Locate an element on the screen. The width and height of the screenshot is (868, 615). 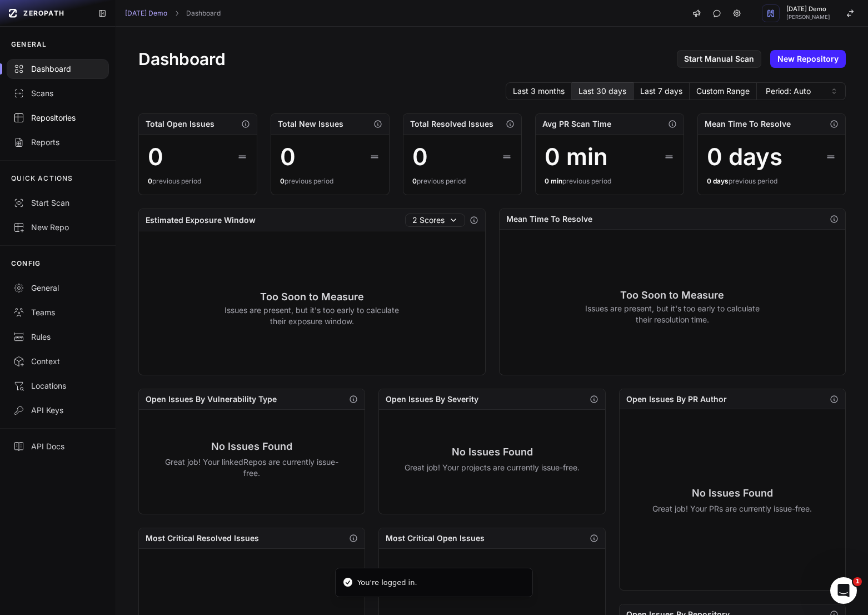
span: 0 min is located at coordinates (553, 180).